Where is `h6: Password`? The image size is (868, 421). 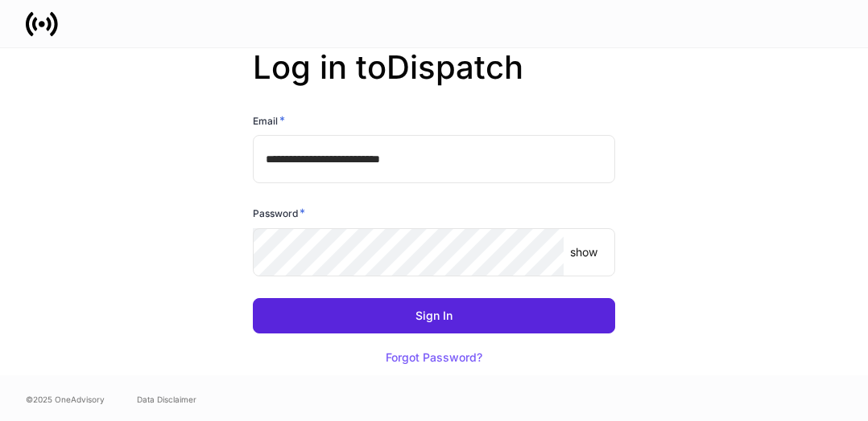
h6: Password is located at coordinates (278, 213).